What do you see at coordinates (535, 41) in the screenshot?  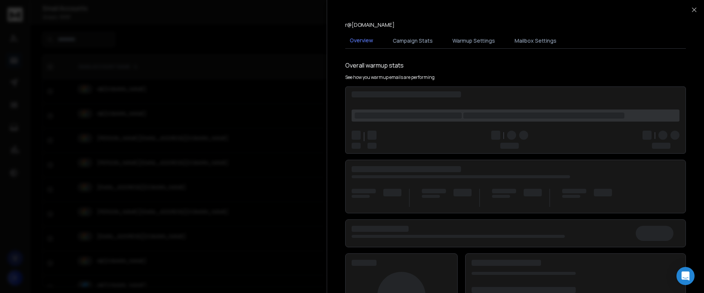 I see `button: Mailbox Settings` at bounding box center [535, 41].